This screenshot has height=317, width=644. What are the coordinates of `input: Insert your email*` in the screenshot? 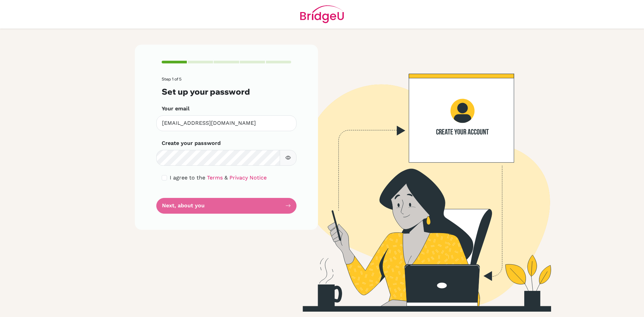 It's located at (226, 123).